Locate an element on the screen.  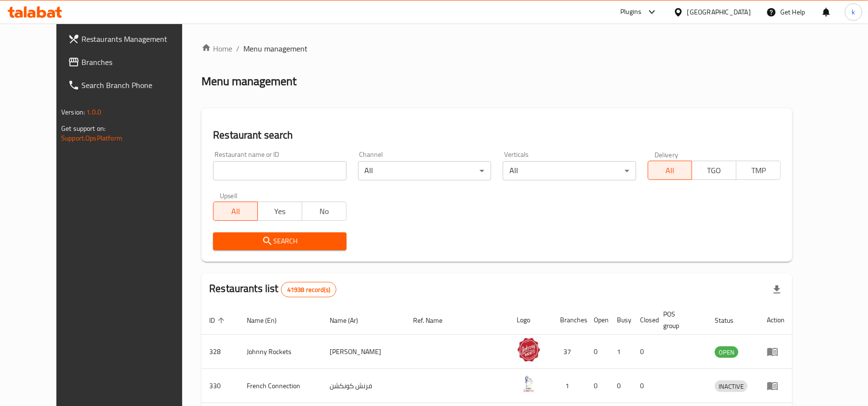
label: Upsell is located at coordinates (228, 196).